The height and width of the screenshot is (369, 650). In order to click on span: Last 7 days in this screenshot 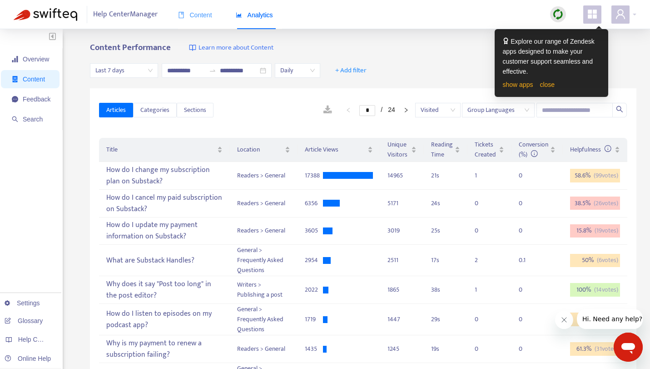, I will do `click(124, 70)`.